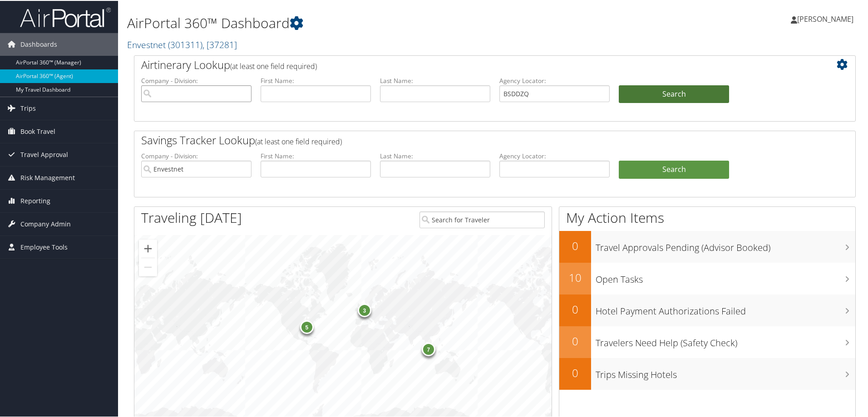 The image size is (868, 417). What do you see at coordinates (707, 310) in the screenshot?
I see `a: 0Hotel Payment Authorizations Failed` at bounding box center [707, 310].